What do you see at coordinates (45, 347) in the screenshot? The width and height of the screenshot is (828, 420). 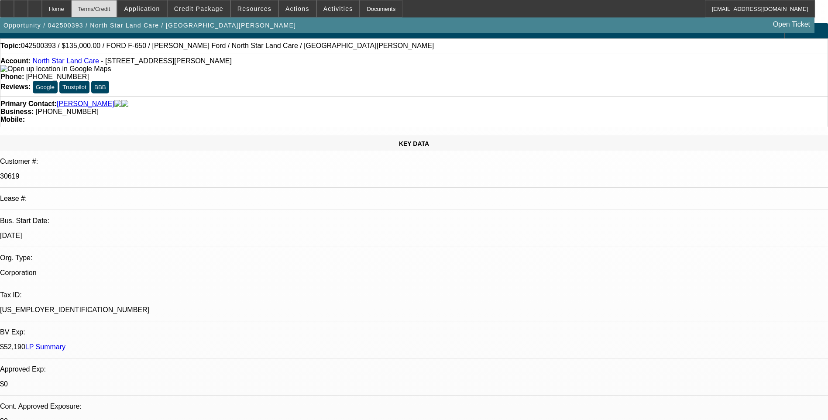 I see `a: LP Summary` at bounding box center [45, 347].